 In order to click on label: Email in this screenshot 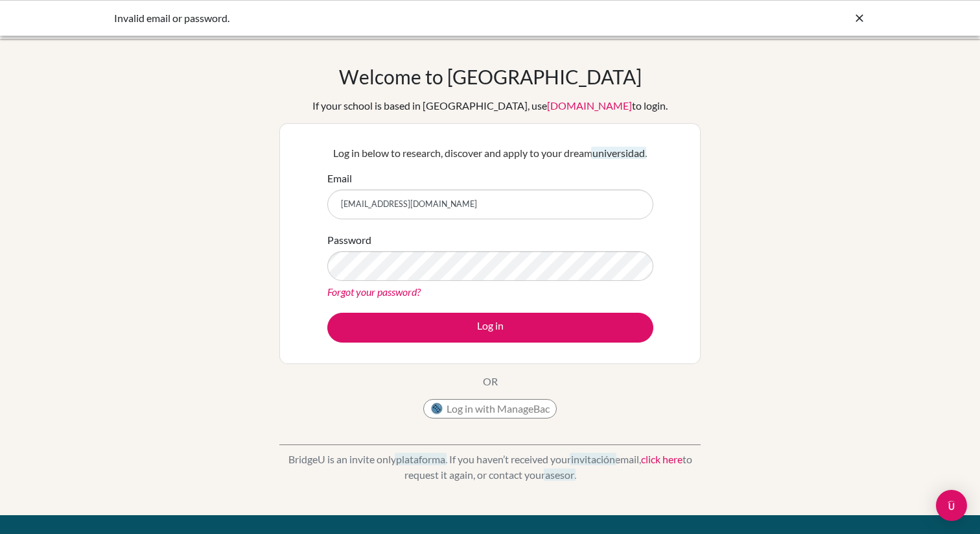, I will do `click(339, 178)`.